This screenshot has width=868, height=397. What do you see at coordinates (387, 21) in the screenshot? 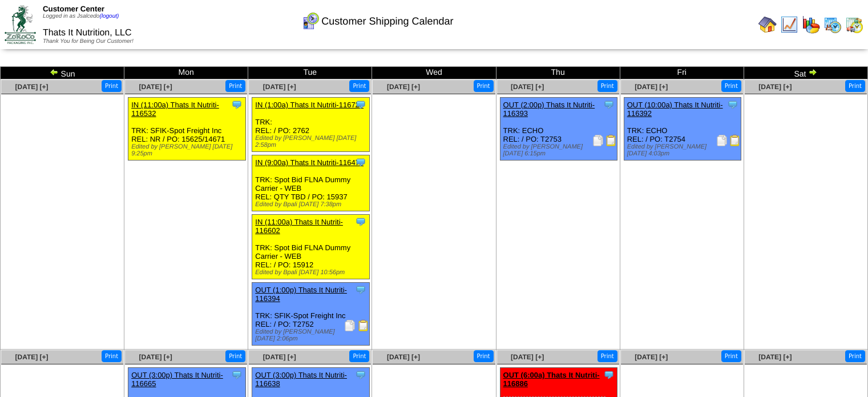
I see `span: Customer Shipping Calendar` at bounding box center [387, 21].